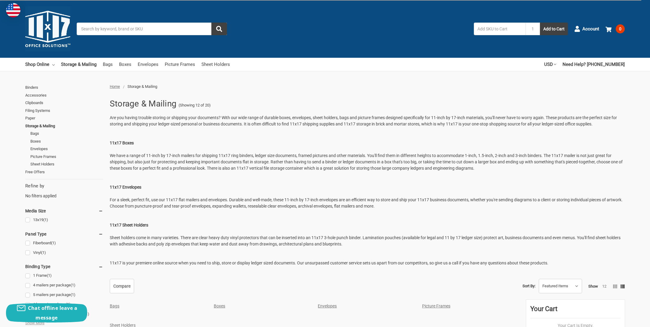  I want to click on a: Accessories, so click(64, 95).